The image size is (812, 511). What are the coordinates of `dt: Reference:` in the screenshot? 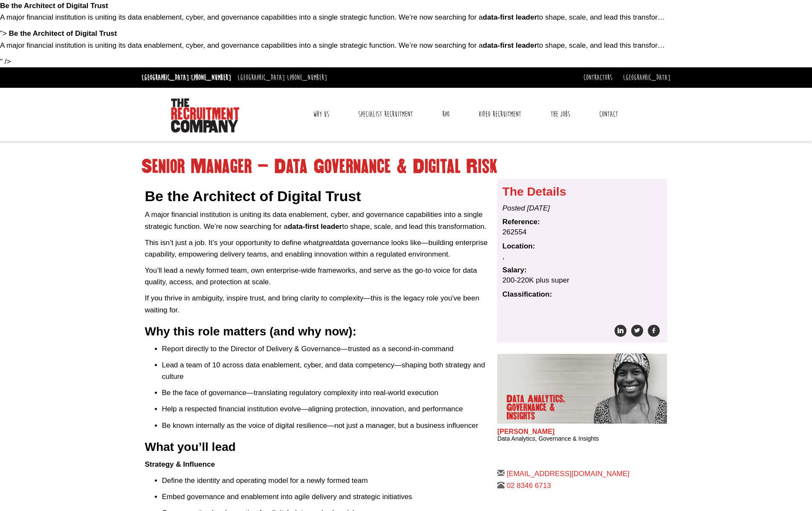 It's located at (582, 222).